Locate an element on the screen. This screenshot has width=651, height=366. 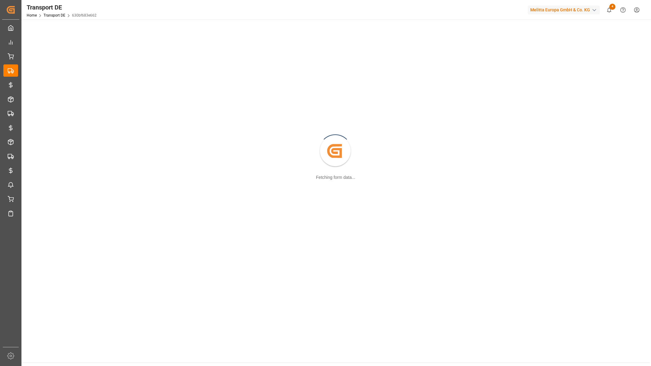
a: Transport DE is located at coordinates (54, 15).